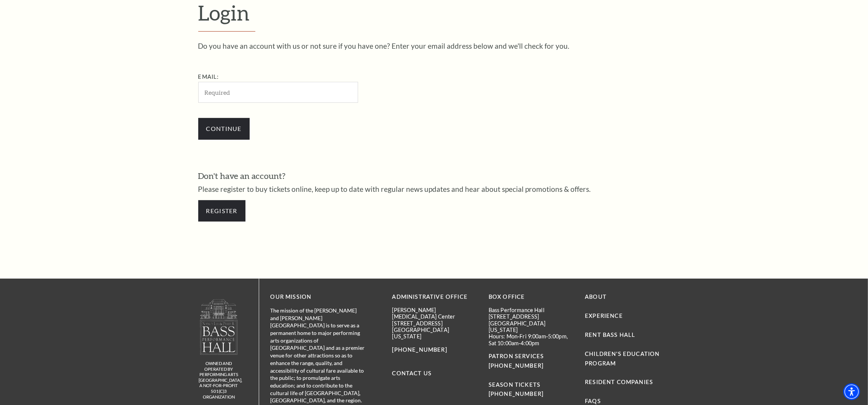 Image resolution: width=868 pixels, height=405 pixels. Describe the element at coordinates (224, 12) in the screenshot. I see `span: Login` at that location.